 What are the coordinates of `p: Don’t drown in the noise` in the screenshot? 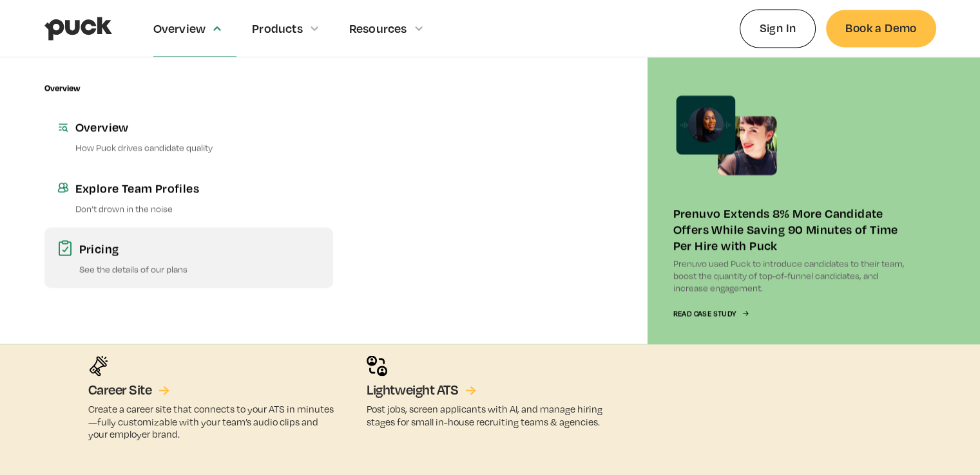 It's located at (198, 208).